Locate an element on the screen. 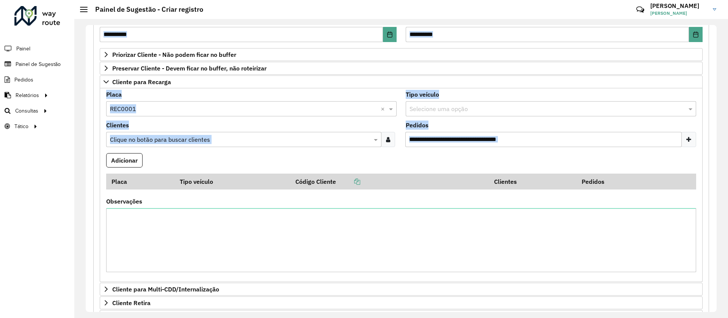 The height and width of the screenshot is (318, 728). label: Observações is located at coordinates (124, 201).